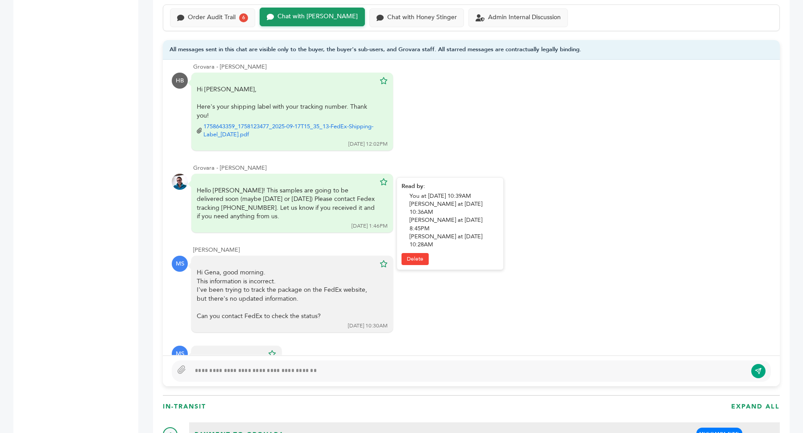 The image size is (803, 433). What do you see at coordinates (211, 17) in the screenshot?
I see `div: Order Audit Trail` at bounding box center [211, 17].